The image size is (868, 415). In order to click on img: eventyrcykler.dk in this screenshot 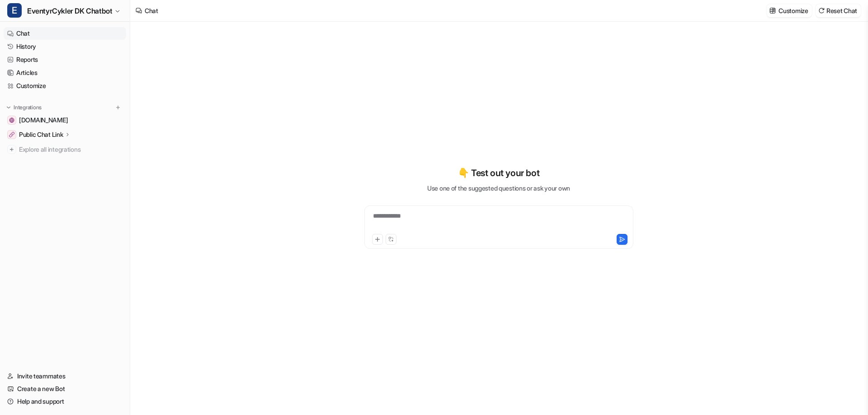, I will do `click(12, 120)`.